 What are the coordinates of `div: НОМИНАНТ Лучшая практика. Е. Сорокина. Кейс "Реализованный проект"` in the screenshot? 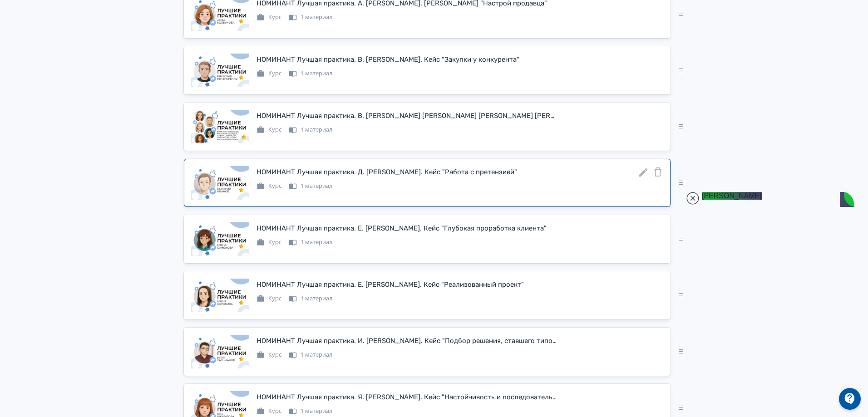 It's located at (390, 285).